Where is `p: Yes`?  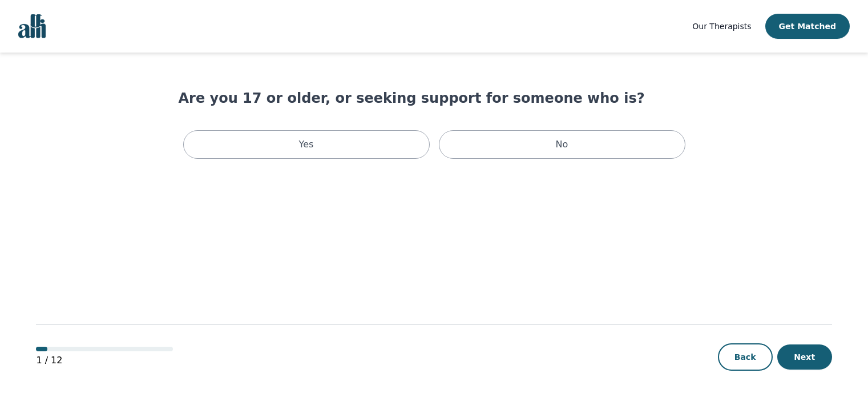 p: Yes is located at coordinates (307, 144).